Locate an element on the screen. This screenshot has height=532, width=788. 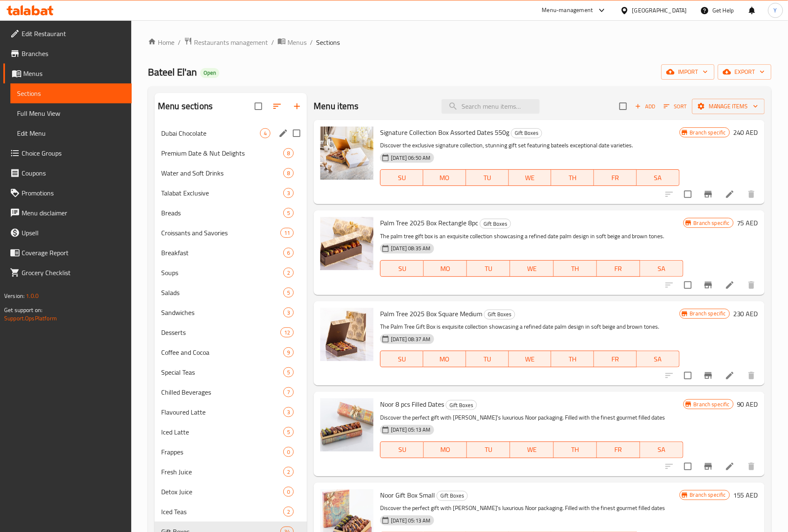
a: Edit Menu is located at coordinates (71, 133).